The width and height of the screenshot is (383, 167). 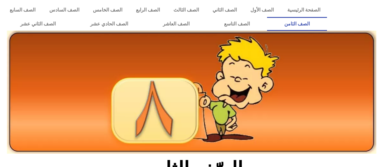 I want to click on a: الصف الرابع, so click(x=148, y=10).